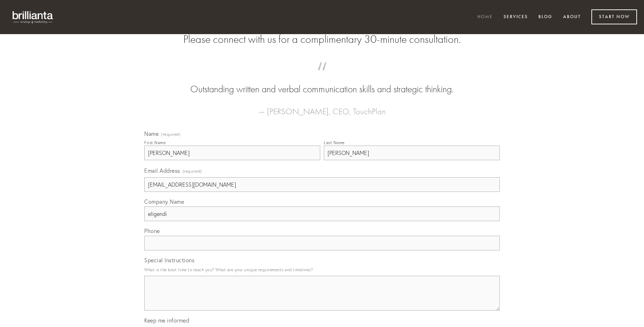 This screenshot has height=327, width=644. Describe the element at coordinates (322, 39) in the screenshot. I see `h2: Please connect with us for a complimentary 30-minute consultation.` at that location.